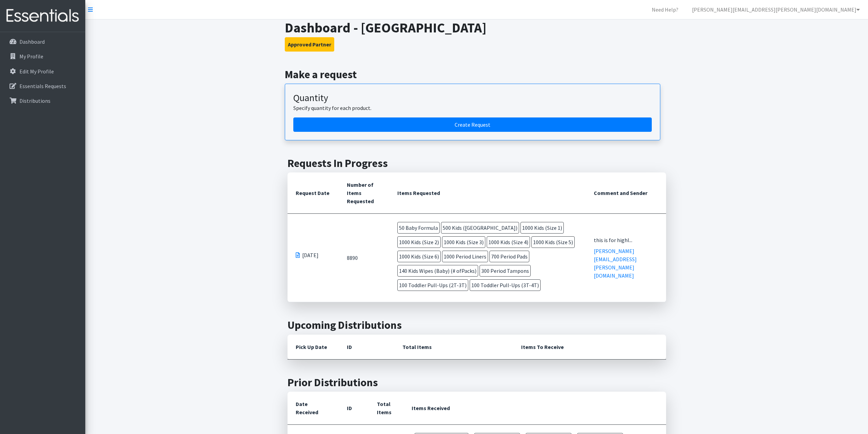  What do you see at coordinates (553, 242) in the screenshot?
I see `span: 1000 Kids (Size 5)` at bounding box center [553, 242].